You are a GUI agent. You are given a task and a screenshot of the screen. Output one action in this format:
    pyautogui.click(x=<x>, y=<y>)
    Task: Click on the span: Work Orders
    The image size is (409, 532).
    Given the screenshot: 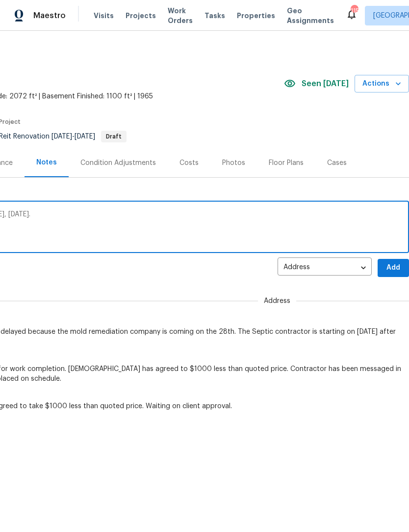 What is the action you would take?
    pyautogui.click(x=180, y=15)
    